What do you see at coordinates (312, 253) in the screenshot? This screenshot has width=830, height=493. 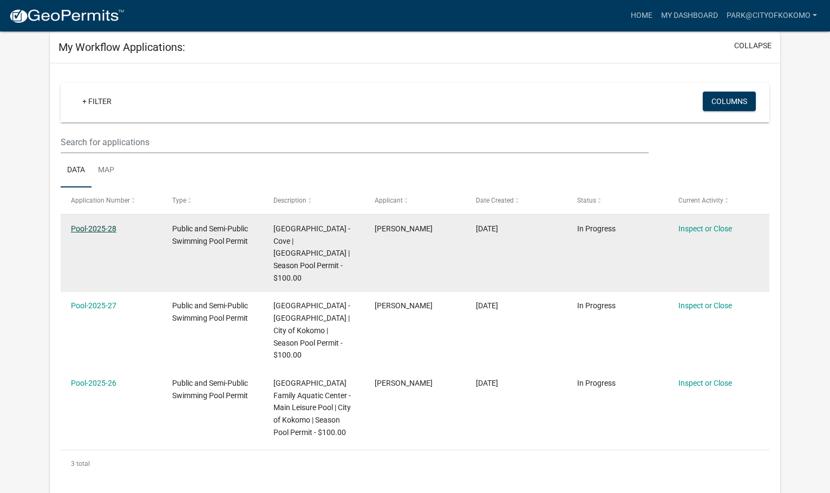 I see `span: Kokomo Beach Family Aquatic Center - Cove | City of Kokomo | Season Pool Permit - $100.00` at bounding box center [312, 253].